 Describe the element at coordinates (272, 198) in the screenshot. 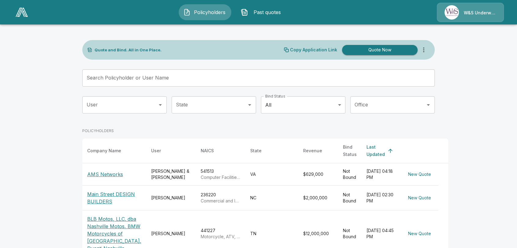

I see `td: NC` at that location.